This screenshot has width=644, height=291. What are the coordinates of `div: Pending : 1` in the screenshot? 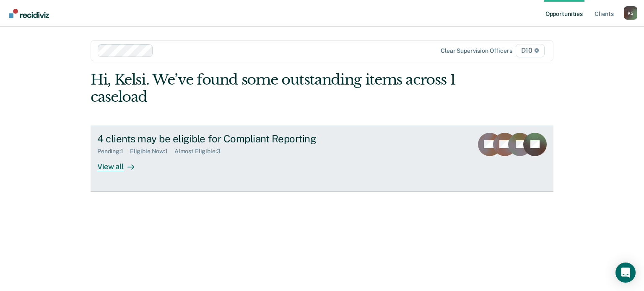 It's located at (113, 151).